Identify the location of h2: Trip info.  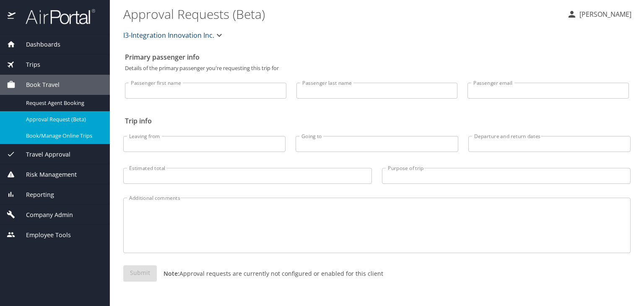
(377, 121).